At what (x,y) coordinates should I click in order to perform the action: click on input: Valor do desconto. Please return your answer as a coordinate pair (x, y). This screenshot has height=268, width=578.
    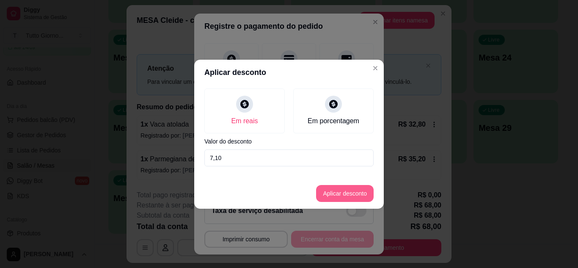
    Looking at the image, I should click on (289, 158).